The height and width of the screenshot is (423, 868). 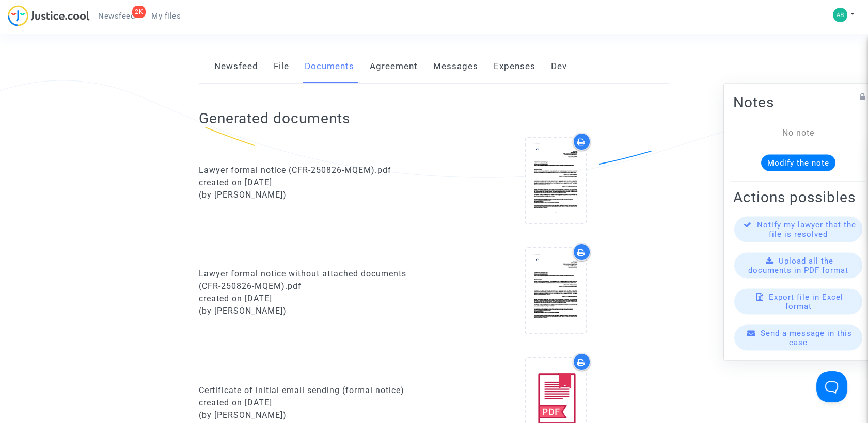 What do you see at coordinates (312, 391) in the screenshot?
I see `div: Certificate of initial email sending (formal notice)` at bounding box center [312, 391].